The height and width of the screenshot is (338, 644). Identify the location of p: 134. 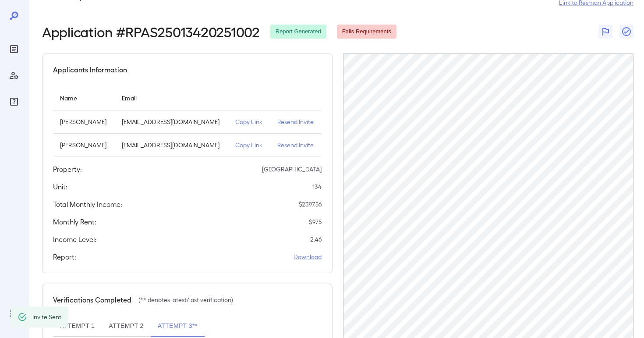
(317, 187).